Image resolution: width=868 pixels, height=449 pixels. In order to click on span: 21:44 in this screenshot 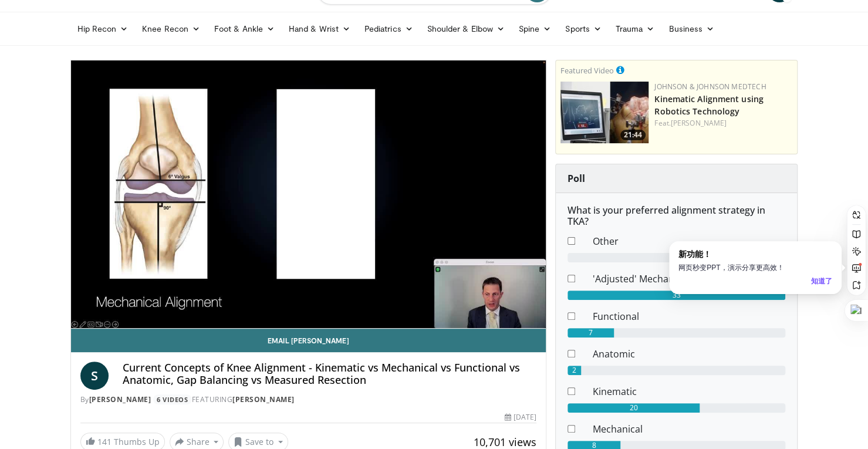, I will do `click(633, 135)`.